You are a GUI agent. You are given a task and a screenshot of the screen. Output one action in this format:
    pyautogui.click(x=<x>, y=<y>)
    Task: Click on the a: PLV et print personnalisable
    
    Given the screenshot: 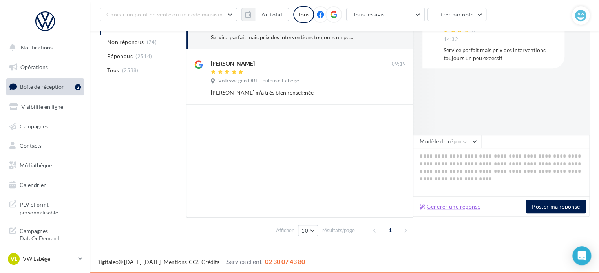 What is the action you would take?
    pyautogui.click(x=45, y=207)
    